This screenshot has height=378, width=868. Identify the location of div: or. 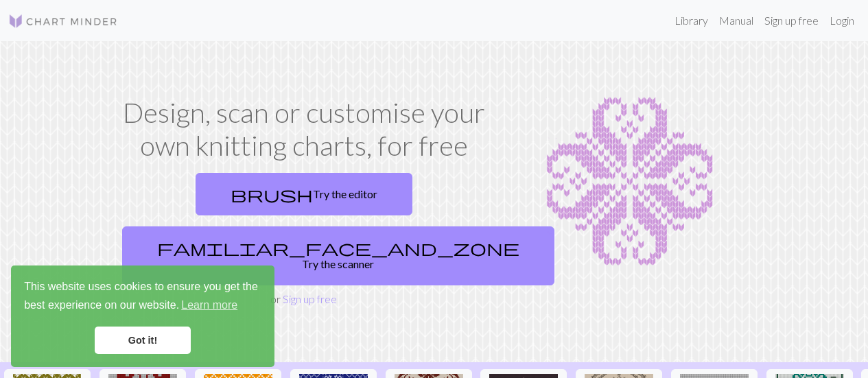
(304, 237).